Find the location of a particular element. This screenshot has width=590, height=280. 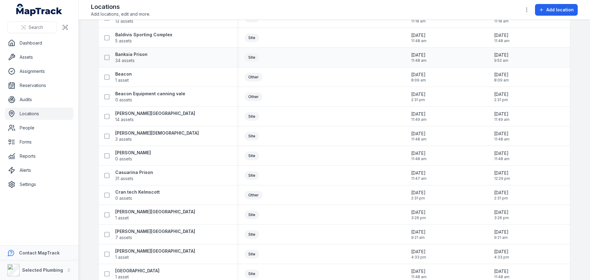

span: 31 assets is located at coordinates (124, 179).